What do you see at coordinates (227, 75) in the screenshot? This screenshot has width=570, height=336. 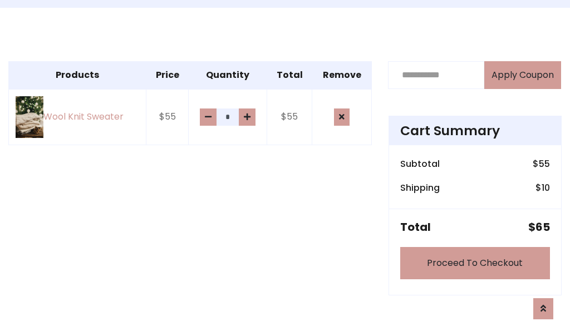 I see `th: Quantity` at bounding box center [227, 75].